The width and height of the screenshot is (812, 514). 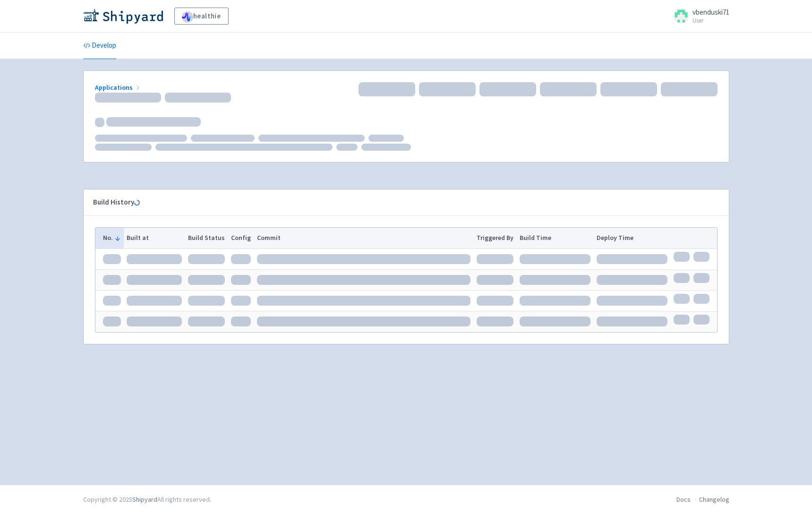 I want to click on th: Deploy Time, so click(x=632, y=238).